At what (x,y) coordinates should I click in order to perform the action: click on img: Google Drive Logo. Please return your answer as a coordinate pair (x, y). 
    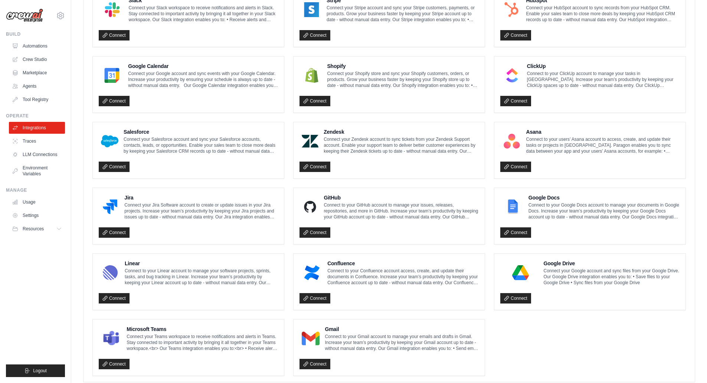
    Looking at the image, I should click on (521, 273).